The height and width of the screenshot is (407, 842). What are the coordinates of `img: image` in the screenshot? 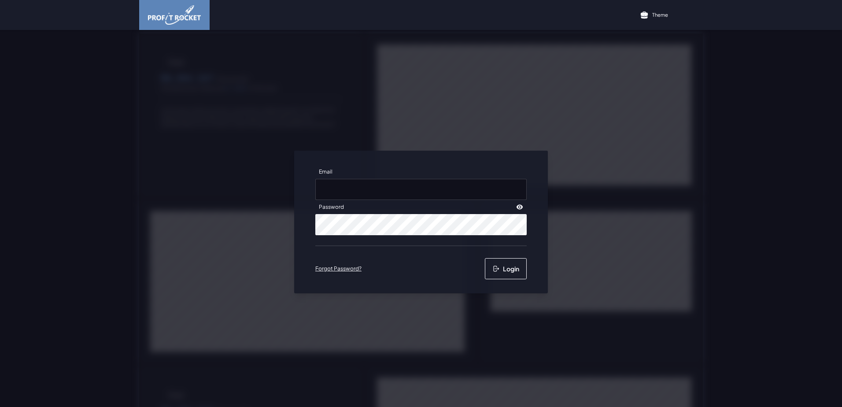 It's located at (174, 15).